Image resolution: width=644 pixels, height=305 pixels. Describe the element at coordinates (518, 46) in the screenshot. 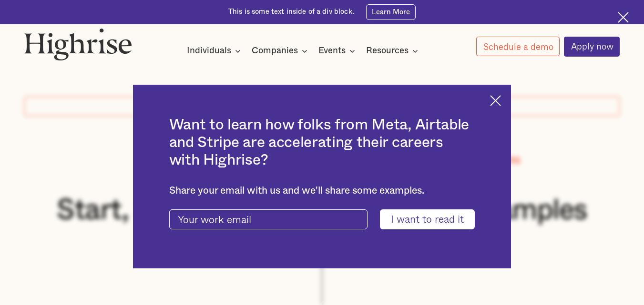

I see `a: Schedule a demo` at that location.